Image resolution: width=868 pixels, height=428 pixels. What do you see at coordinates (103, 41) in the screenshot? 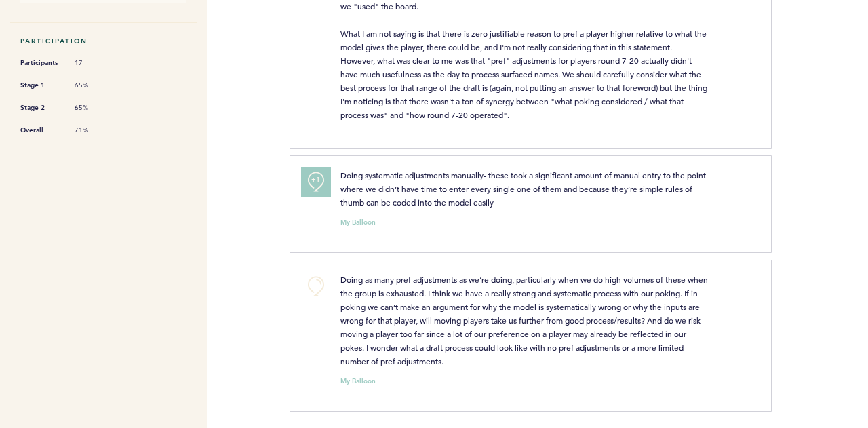
I see `h5: Participation` at bounding box center [103, 41].